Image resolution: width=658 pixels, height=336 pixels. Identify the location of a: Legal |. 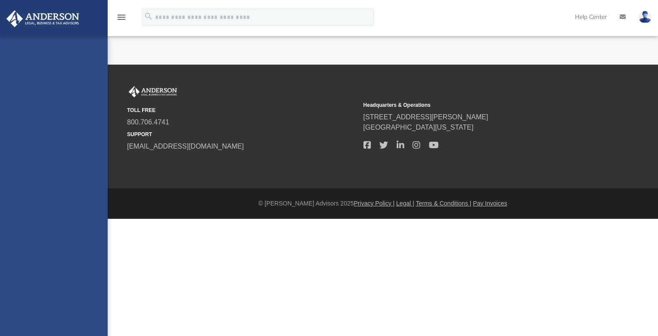
(405, 203).